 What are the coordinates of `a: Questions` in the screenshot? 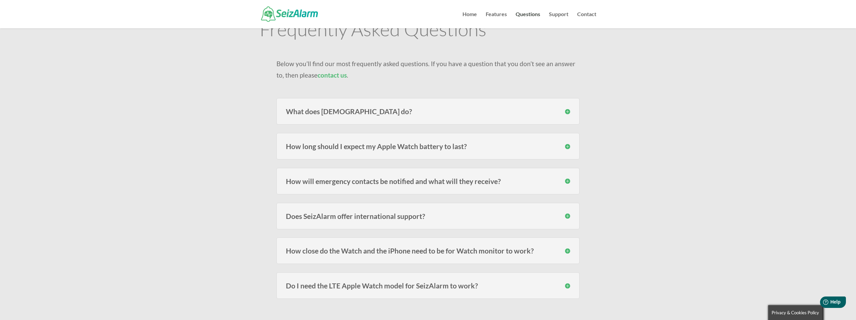 It's located at (527, 20).